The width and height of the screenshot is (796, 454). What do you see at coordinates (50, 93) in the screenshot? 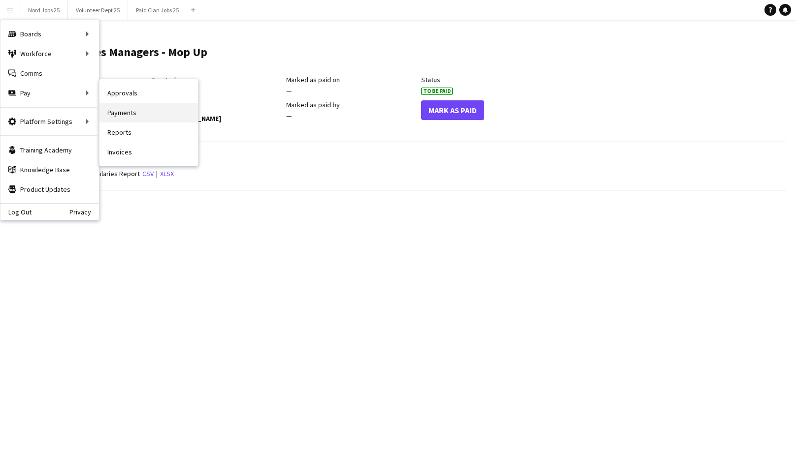
I see `div: Pay` at bounding box center [50, 93].